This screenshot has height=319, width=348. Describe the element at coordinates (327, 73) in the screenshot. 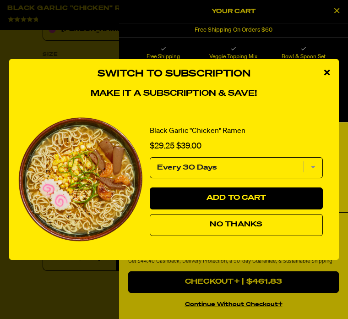

I see `div: close modal` at that location.